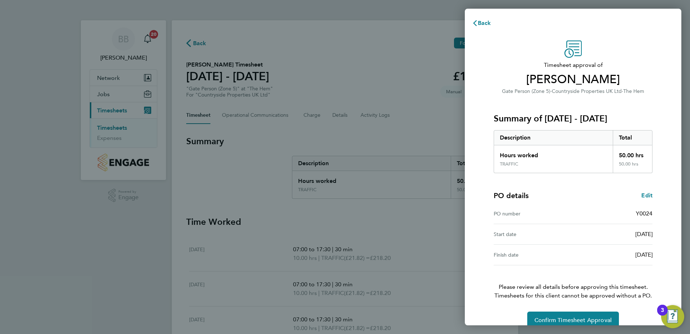 This screenshot has width=690, height=334. What do you see at coordinates (534, 213) in the screenshot?
I see `div: PO number` at bounding box center [534, 213].